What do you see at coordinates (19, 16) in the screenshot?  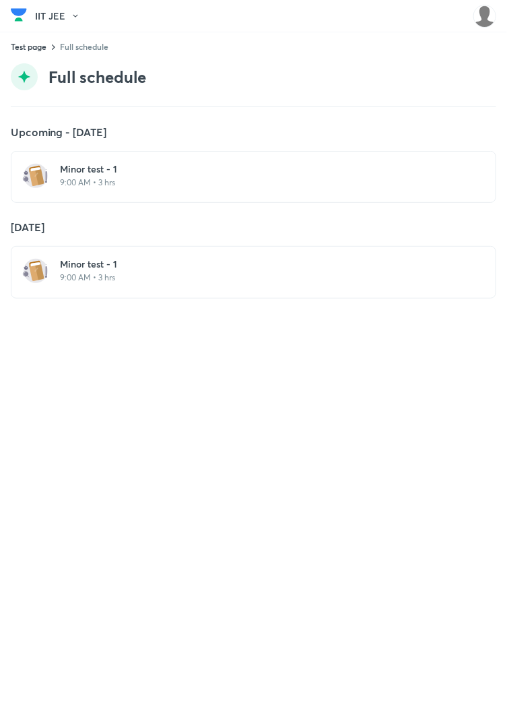 I see `a: Company Logo` at bounding box center [19, 16].